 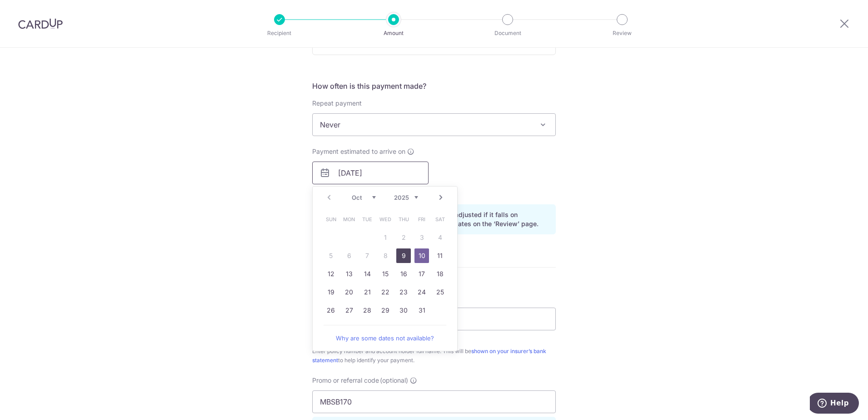 I want to click on a: 28, so click(x=367, y=310).